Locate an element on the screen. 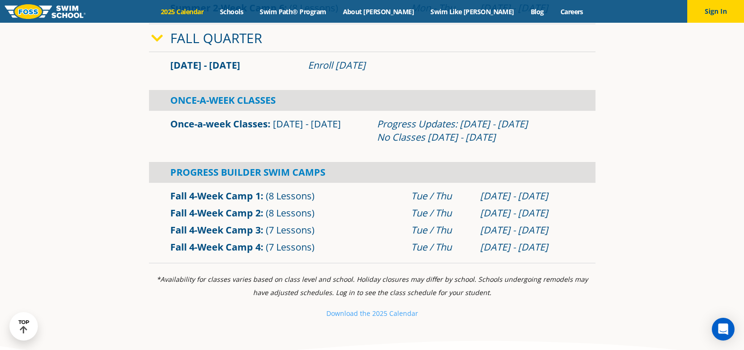 The height and width of the screenshot is (350, 744). div: Progress Builder Swim Camps is located at coordinates (372, 172).